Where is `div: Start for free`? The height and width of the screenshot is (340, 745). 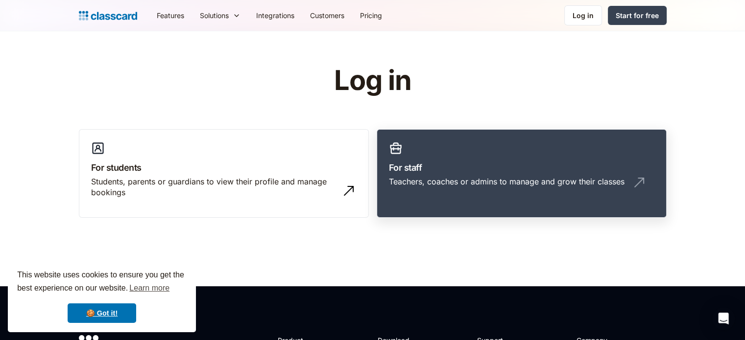
div: Start for free is located at coordinates (637, 15).